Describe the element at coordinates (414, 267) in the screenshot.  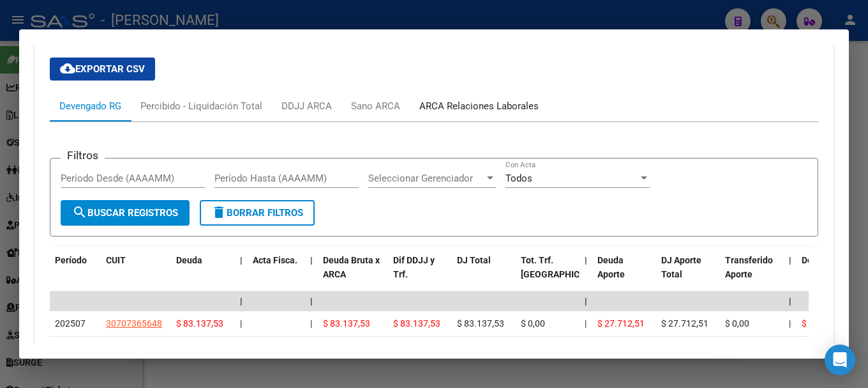
I see `span: Dif DDJJ y Trf.` at that location.